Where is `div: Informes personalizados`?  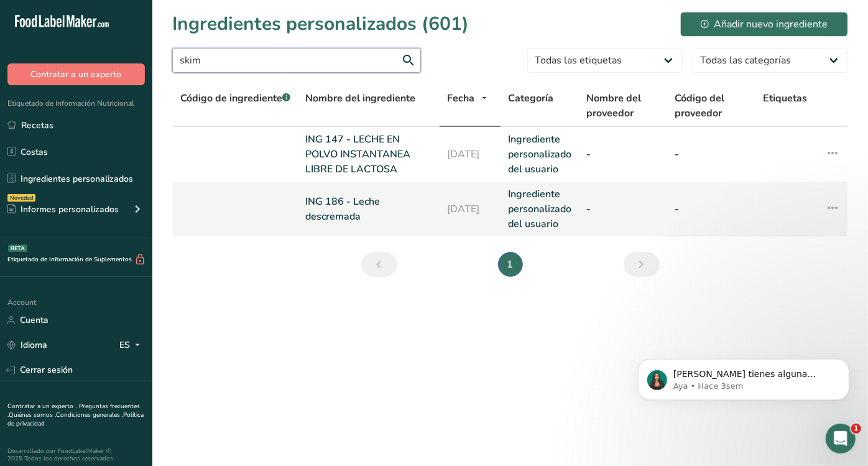 div: Informes personalizados is located at coordinates (63, 209).